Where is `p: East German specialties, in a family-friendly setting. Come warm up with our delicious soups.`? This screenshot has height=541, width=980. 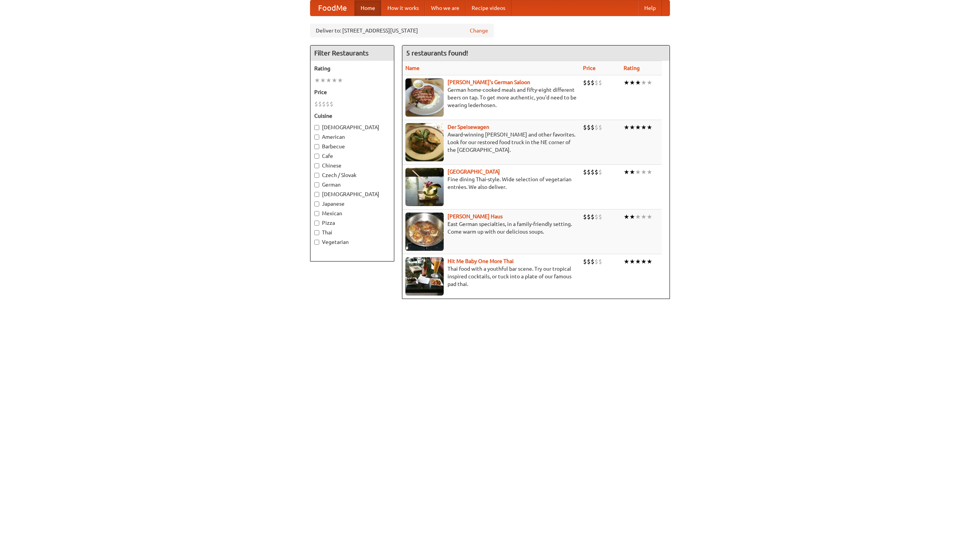
p: East German specialties, in a family-friendly setting. Come warm up with our delicious soups. is located at coordinates (491, 228).